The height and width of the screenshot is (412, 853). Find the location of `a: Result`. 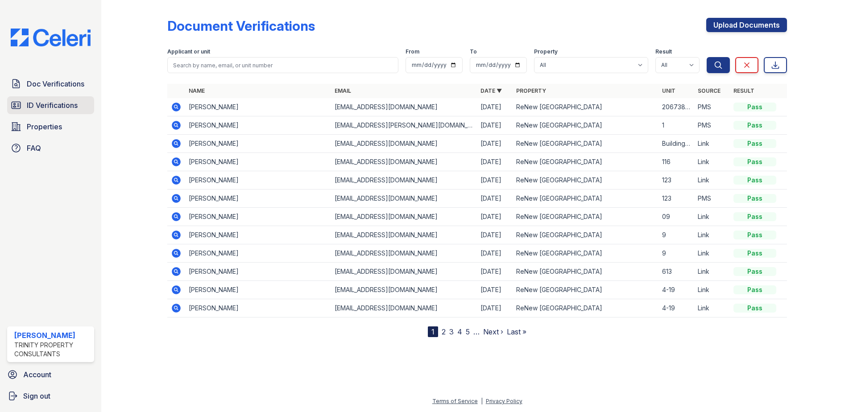

a: Result is located at coordinates (743, 91).